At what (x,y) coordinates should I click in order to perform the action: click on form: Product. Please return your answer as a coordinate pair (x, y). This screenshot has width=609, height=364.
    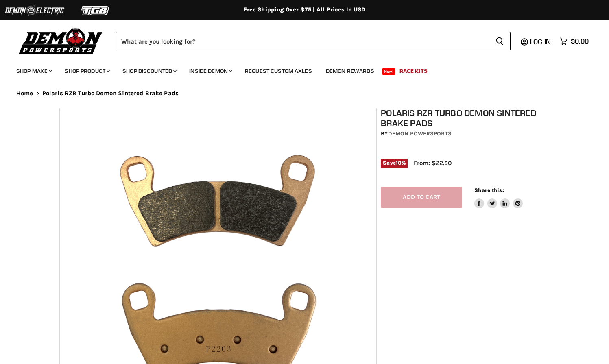
    Looking at the image, I should click on (313, 41).